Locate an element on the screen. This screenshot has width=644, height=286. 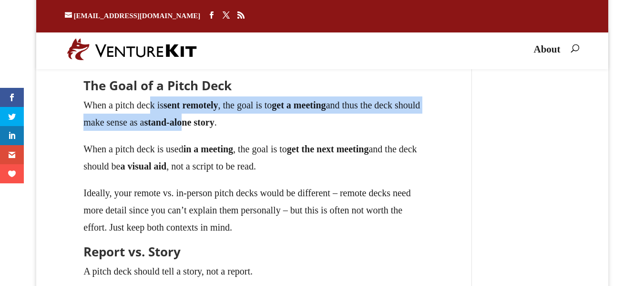
strong: stand-alone story is located at coordinates (179, 122).